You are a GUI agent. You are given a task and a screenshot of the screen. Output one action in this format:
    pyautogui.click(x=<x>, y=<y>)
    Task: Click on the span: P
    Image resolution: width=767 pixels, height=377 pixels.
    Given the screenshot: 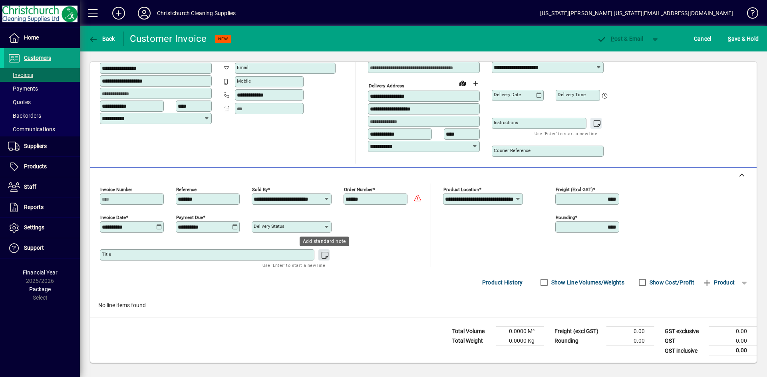 What is the action you would take?
    pyautogui.click(x=612, y=39)
    